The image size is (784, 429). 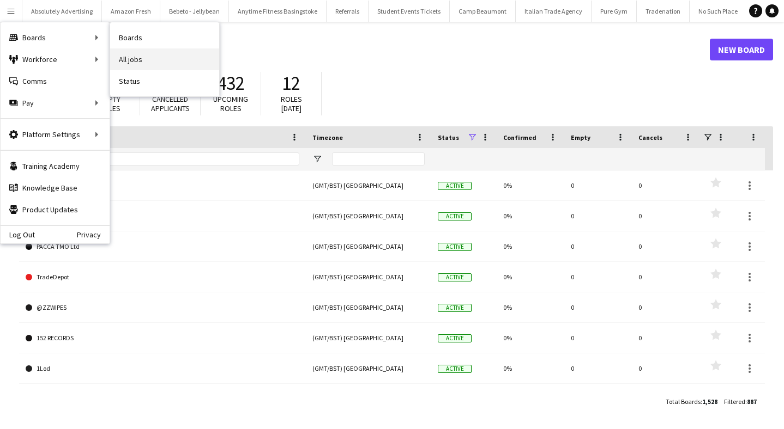 What do you see at coordinates (55, 188) in the screenshot?
I see `a: Knowledge Base` at bounding box center [55, 188].